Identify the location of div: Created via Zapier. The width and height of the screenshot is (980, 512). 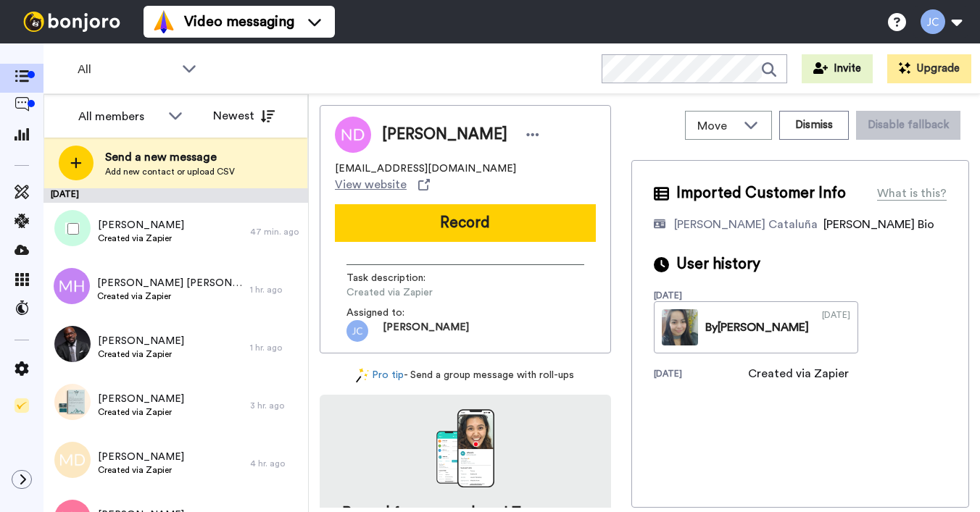
(798, 374).